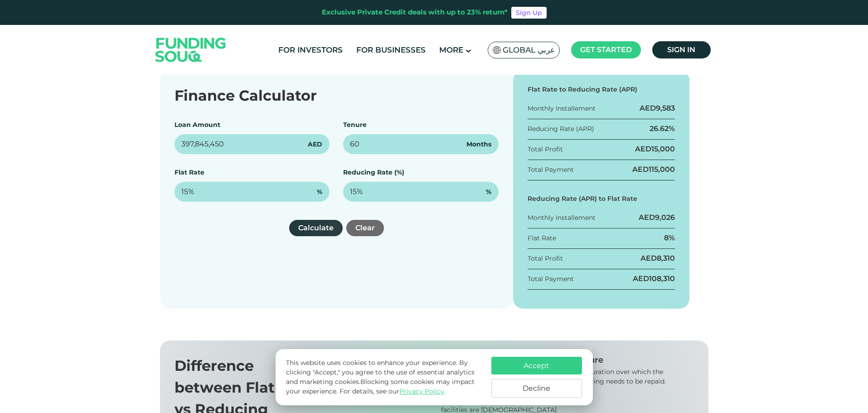 This screenshot has width=868, height=413. I want to click on div: The duration over which the financing needs to be repaid., so click(634, 377).